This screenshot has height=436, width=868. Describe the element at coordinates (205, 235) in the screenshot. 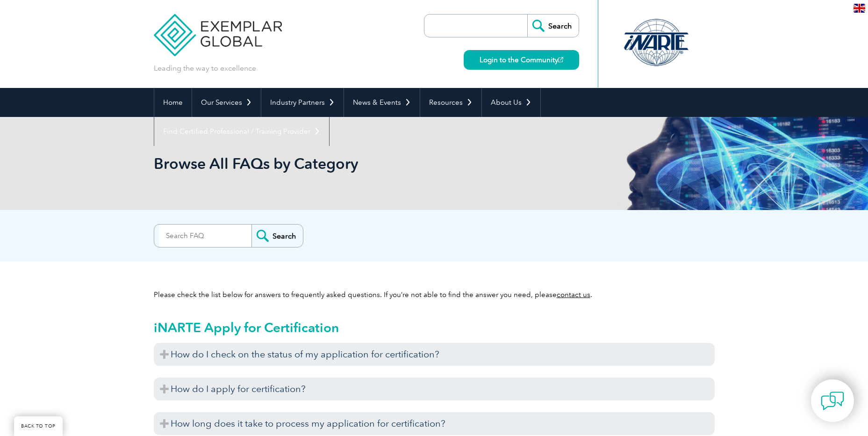

I see `input: Search FAQ` at that location.